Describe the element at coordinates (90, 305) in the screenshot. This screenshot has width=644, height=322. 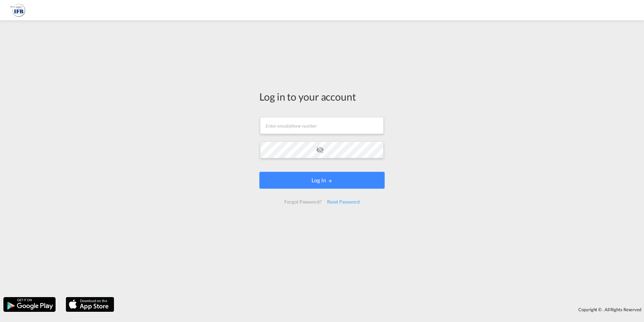
I see `img: apple.png` at that location.